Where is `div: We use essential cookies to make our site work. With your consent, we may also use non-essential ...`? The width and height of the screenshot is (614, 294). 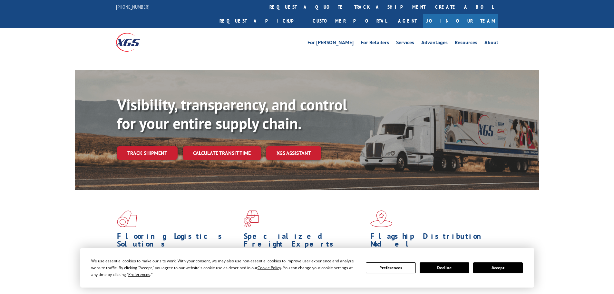 div: We use essential cookies to make our site work. With your consent, we may also use non-essential ... is located at coordinates (225, 267).